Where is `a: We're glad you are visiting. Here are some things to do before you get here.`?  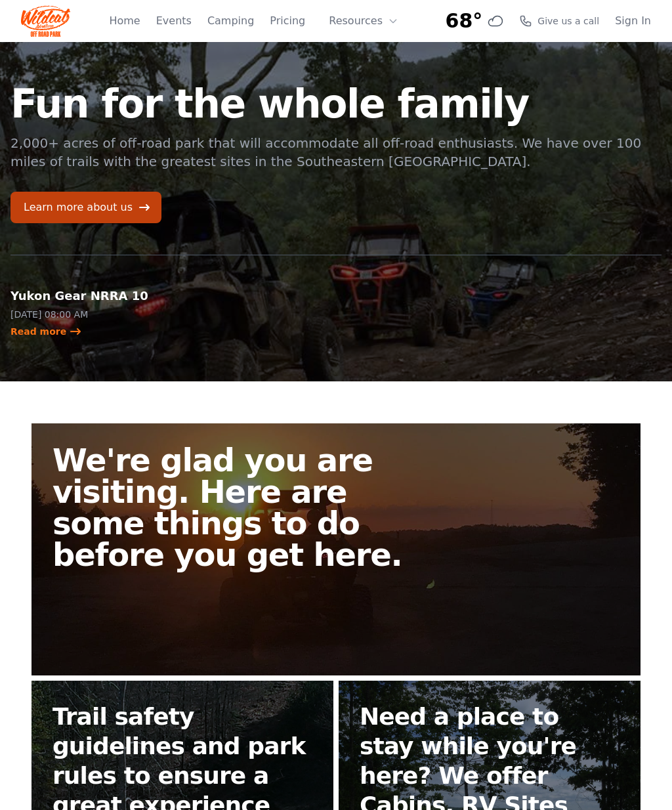 a: We're glad you are visiting. Here are some things to do before you get here. is located at coordinates (336, 550).